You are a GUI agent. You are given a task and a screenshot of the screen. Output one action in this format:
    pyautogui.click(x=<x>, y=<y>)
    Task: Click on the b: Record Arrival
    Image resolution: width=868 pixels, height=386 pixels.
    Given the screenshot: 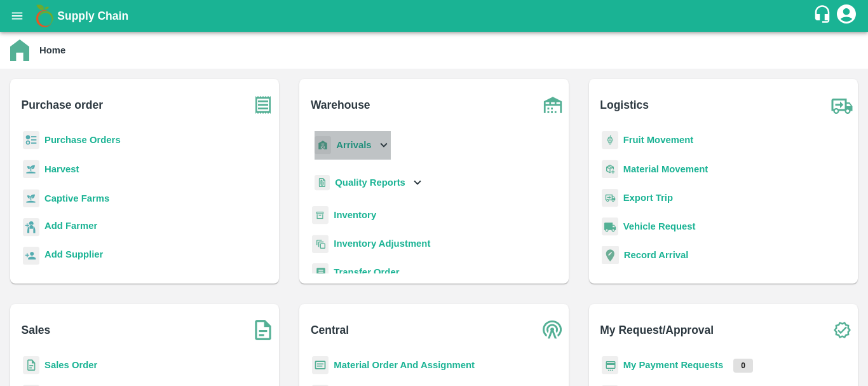 What is the action you would take?
    pyautogui.click(x=656, y=255)
    